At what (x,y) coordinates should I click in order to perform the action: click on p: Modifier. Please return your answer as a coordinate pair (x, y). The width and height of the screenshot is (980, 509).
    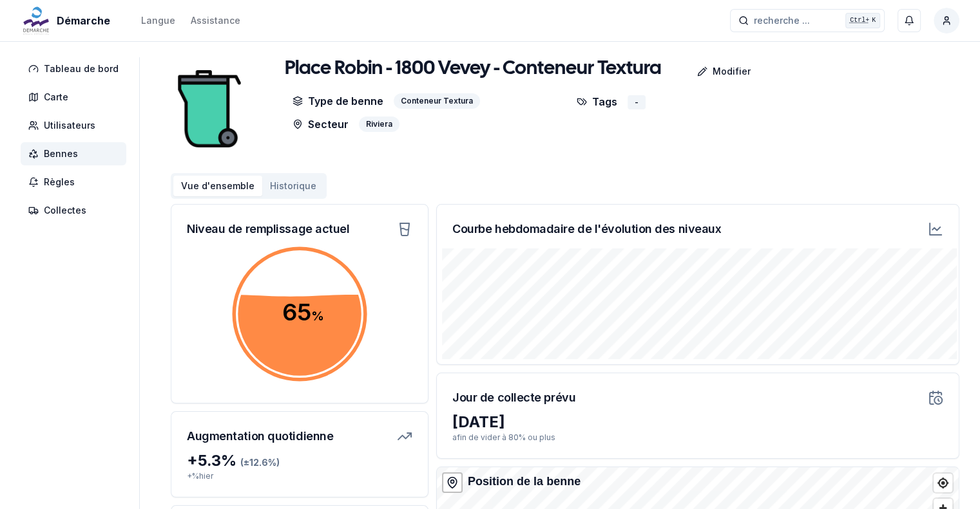
    Looking at the image, I should click on (731, 71).